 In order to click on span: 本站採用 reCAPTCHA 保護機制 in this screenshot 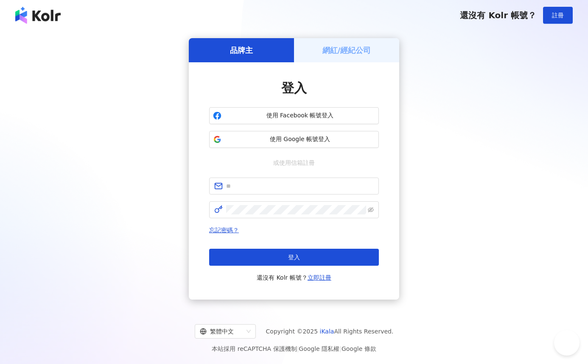, I will do `click(294, 349)`.